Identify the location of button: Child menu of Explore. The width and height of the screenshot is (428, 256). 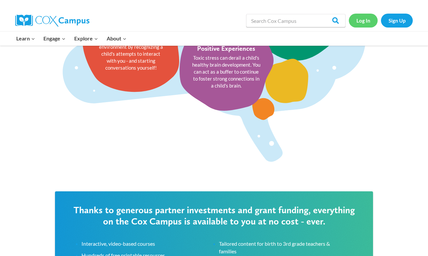
(86, 38).